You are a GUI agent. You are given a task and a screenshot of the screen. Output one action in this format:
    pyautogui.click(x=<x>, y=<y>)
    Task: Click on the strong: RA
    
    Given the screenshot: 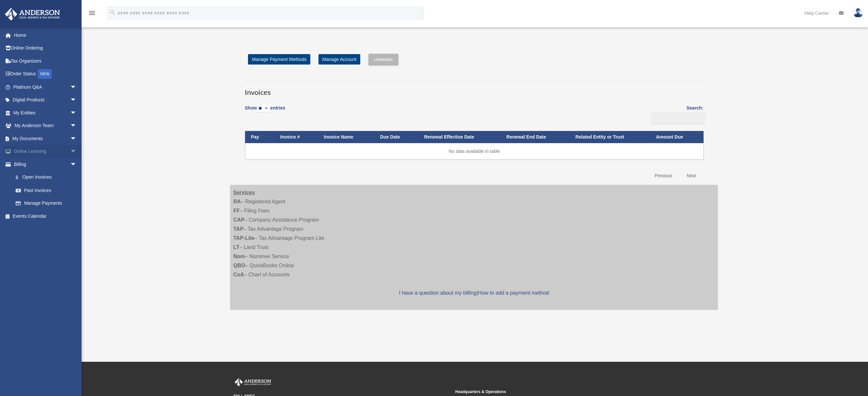 What is the action you would take?
    pyautogui.click(x=237, y=201)
    